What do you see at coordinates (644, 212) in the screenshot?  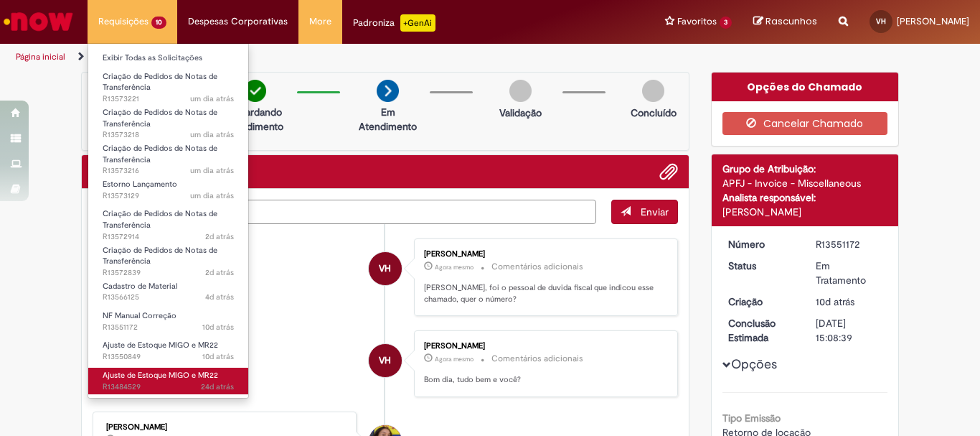 I see `button: Enviar` at bounding box center [644, 212].